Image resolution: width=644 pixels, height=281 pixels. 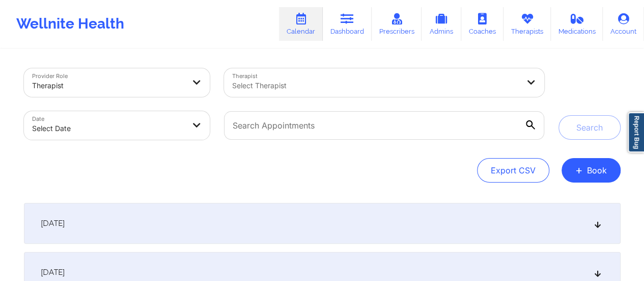 I want to click on input: Search Appointments, so click(x=384, y=125).